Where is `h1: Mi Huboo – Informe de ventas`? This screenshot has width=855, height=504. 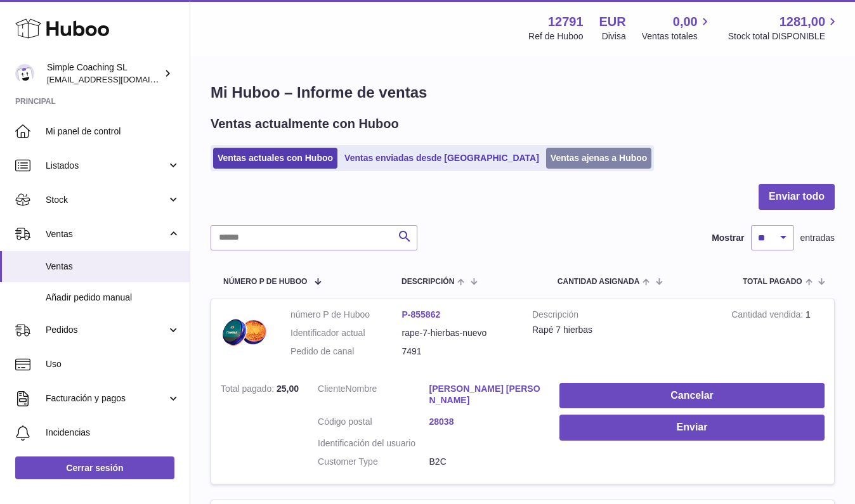 h1: Mi Huboo – Informe de ventas is located at coordinates (523, 93).